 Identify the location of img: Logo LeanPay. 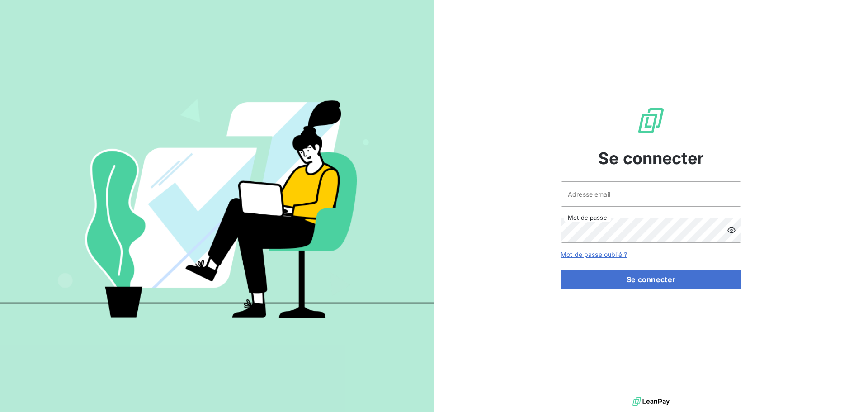
(651, 121).